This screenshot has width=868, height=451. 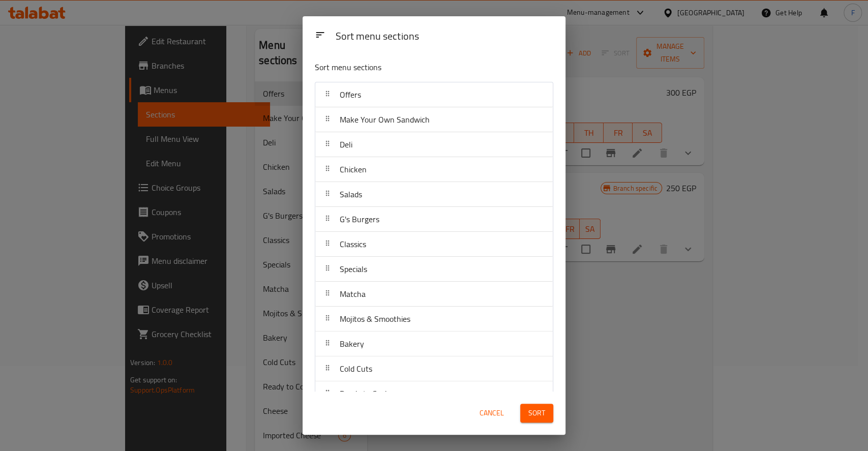 I want to click on span: Offers, so click(x=350, y=95).